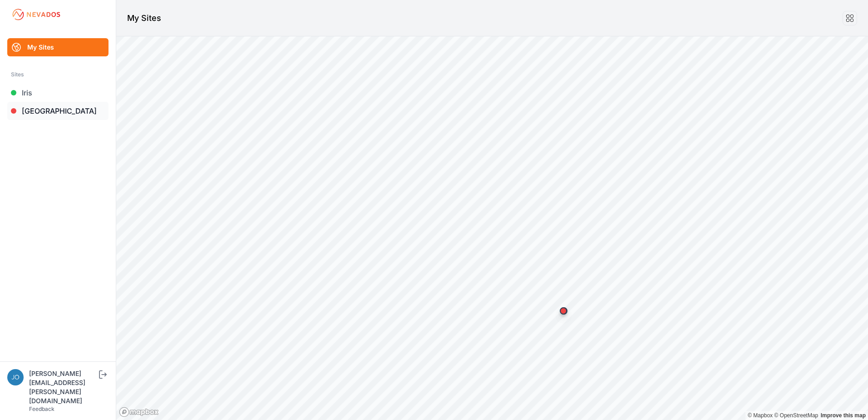 The image size is (868, 420). What do you see at coordinates (36, 14) in the screenshot?
I see `img: Nevados` at bounding box center [36, 14].